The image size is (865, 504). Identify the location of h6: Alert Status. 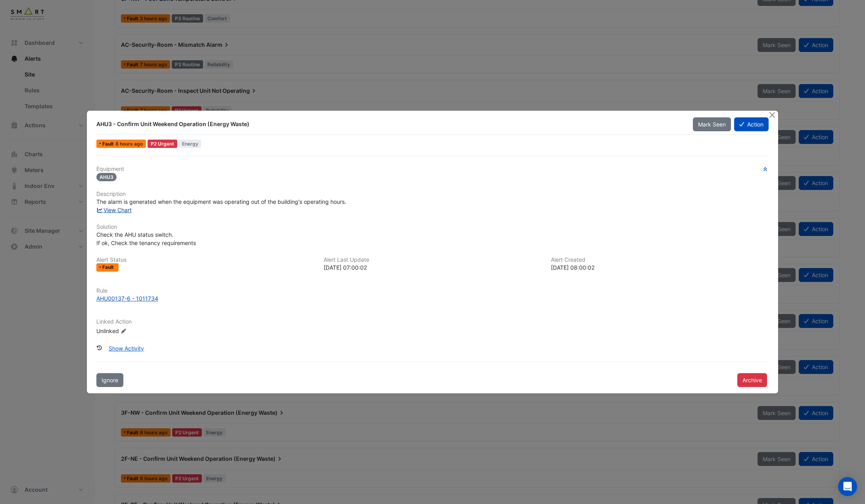
(205, 260).